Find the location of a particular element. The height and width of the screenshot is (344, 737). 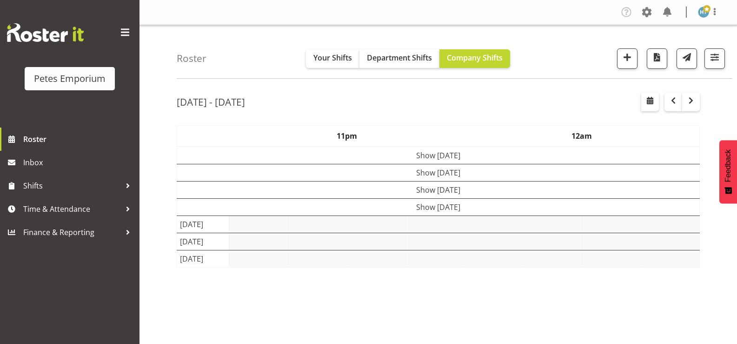

img: Rosterit website logo is located at coordinates (45, 33).